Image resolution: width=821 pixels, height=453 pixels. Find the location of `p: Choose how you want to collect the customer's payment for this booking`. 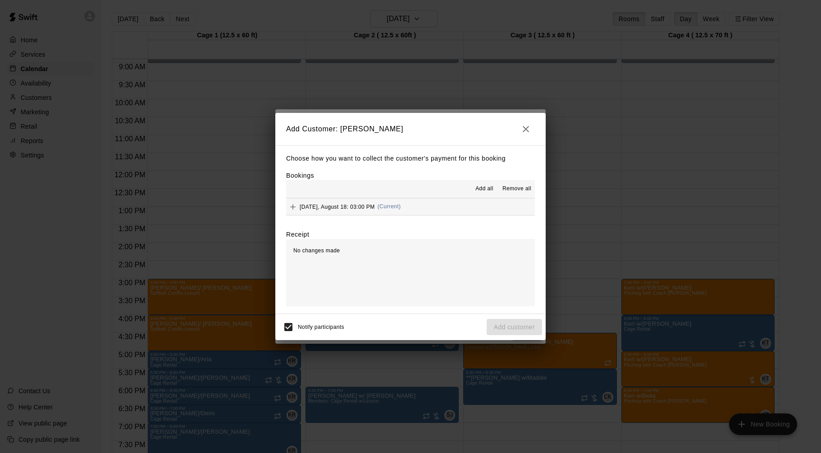

p: Choose how you want to collect the customer's payment for this booking is located at coordinates (410, 159).